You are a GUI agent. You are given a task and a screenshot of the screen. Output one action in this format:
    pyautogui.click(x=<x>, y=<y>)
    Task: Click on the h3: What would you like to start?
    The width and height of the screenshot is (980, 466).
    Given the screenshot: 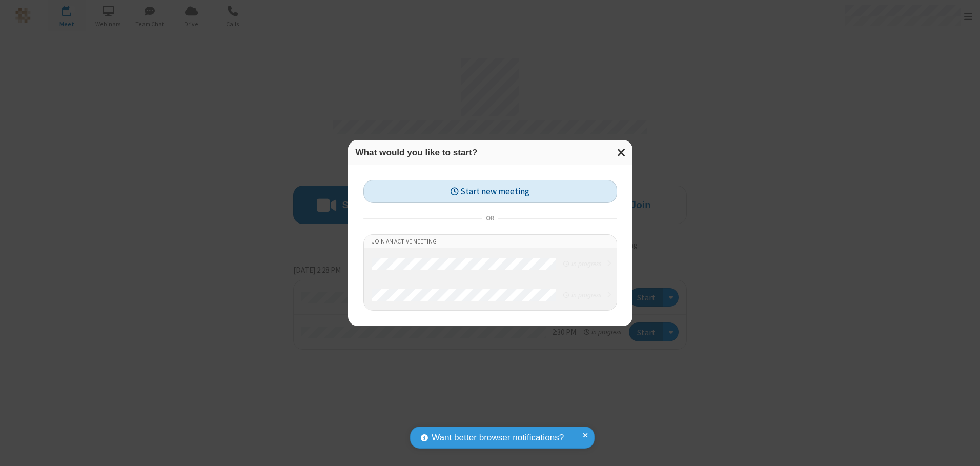 What is the action you would take?
    pyautogui.click(x=490, y=152)
    